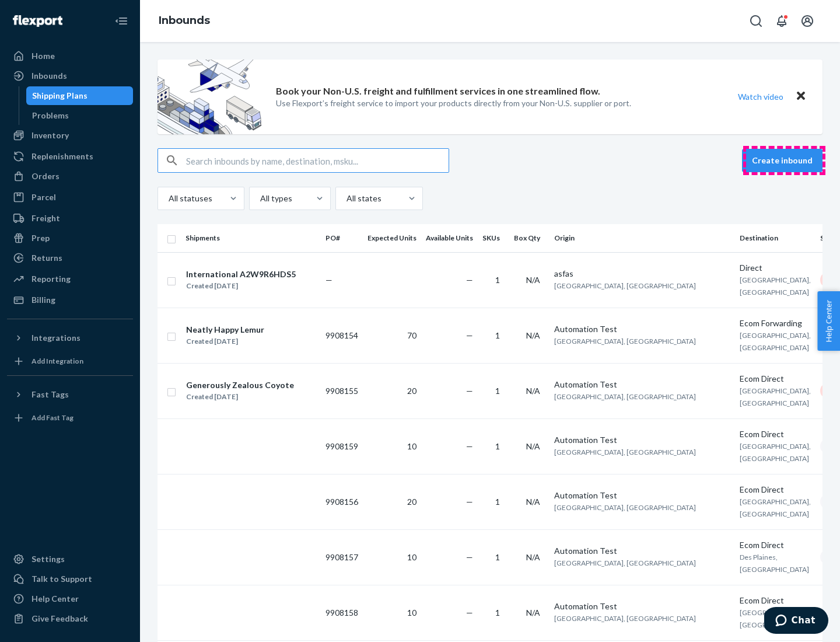  I want to click on th: Box Qty, so click(529, 238).